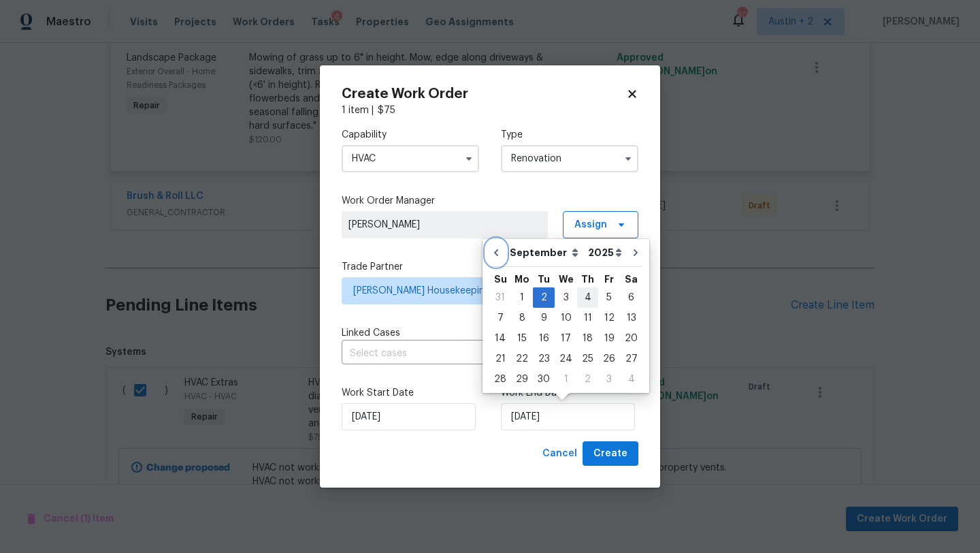  I want to click on label: Type, so click(570, 134).